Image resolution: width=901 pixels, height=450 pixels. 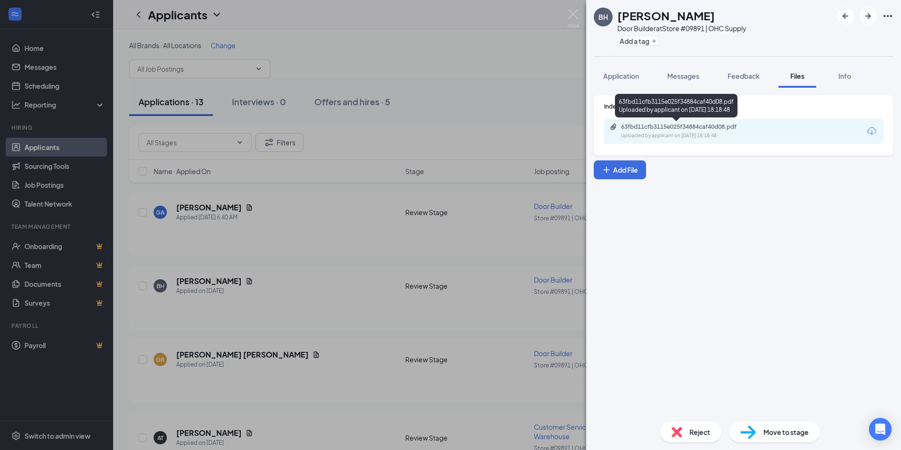 What do you see at coordinates (638, 41) in the screenshot?
I see `button: PlusAdd a tag` at bounding box center [638, 41].